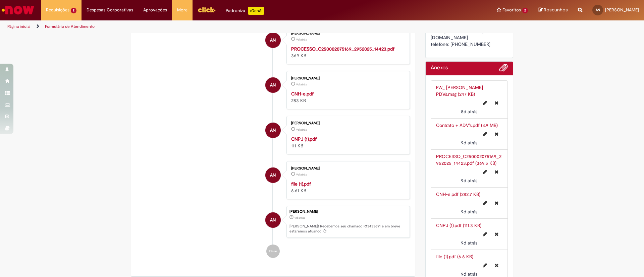 Image resolution: width=644 pixels, height=277 pixels. I want to click on button: Excluir file (1).pdf, so click(496, 265).